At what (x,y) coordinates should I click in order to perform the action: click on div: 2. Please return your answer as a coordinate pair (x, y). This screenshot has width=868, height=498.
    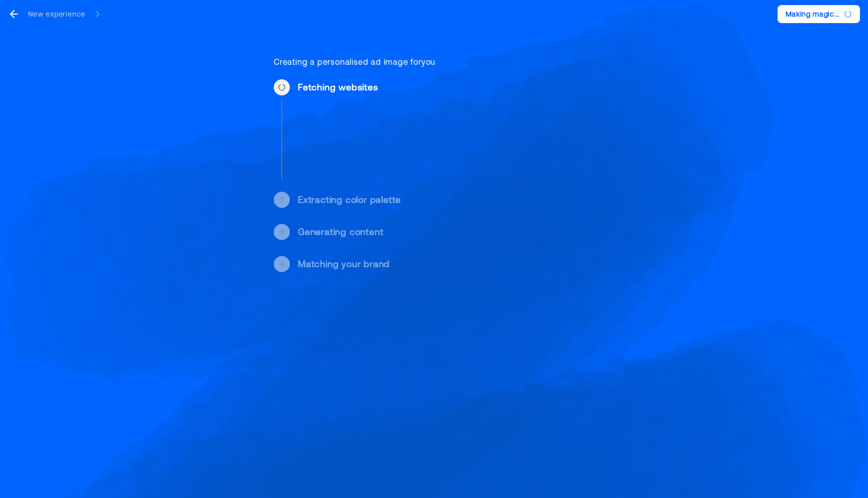
    Looking at the image, I should click on (282, 200).